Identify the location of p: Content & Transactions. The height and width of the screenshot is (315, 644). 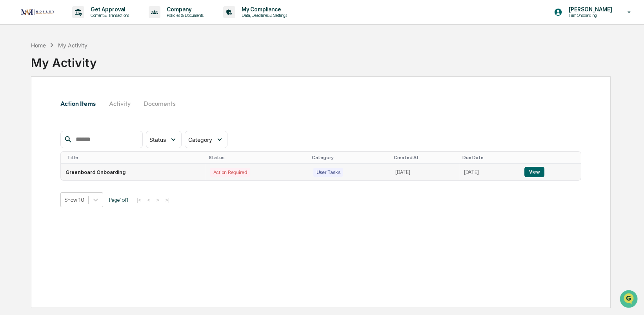
(108, 15).